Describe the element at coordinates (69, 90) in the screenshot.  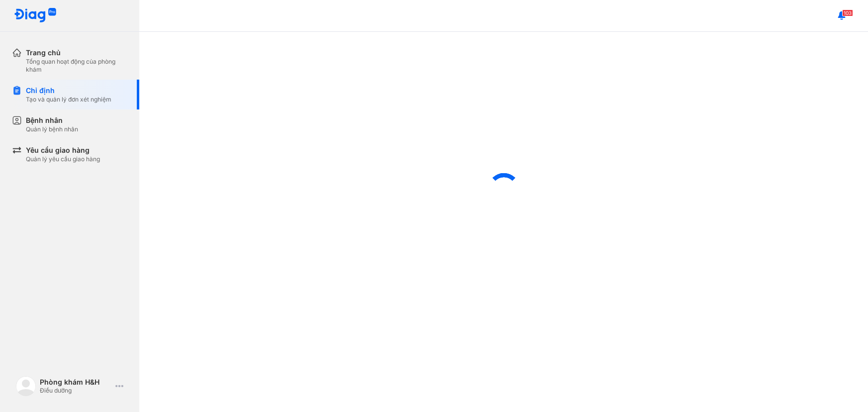
I see `div: Chỉ định` at that location.